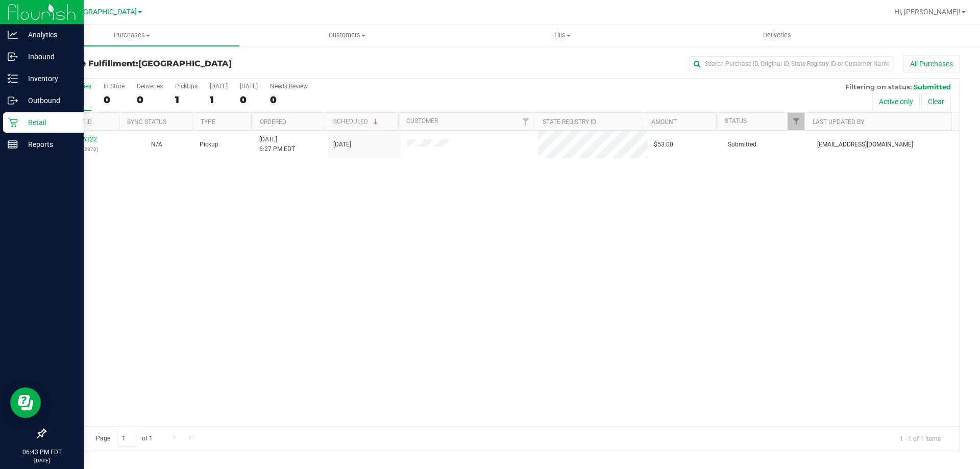  What do you see at coordinates (83, 140) in the screenshot?
I see `a: 11996322` at bounding box center [83, 140].